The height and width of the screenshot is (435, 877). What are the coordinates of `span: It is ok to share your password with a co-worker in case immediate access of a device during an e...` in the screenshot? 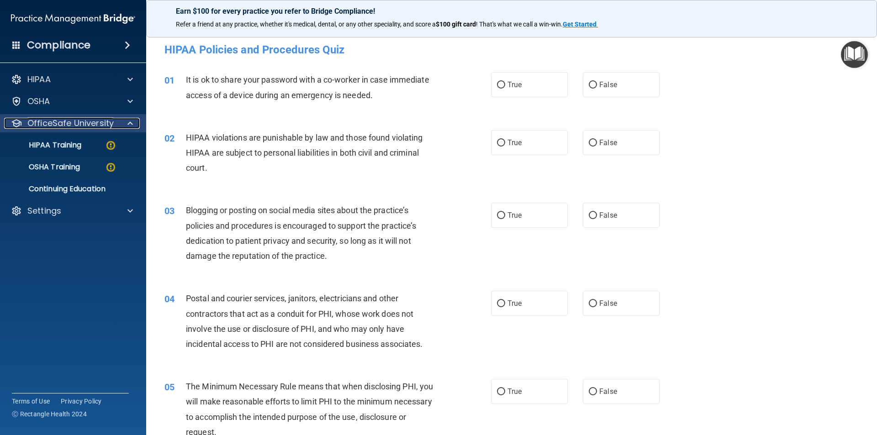 It's located at (307, 87).